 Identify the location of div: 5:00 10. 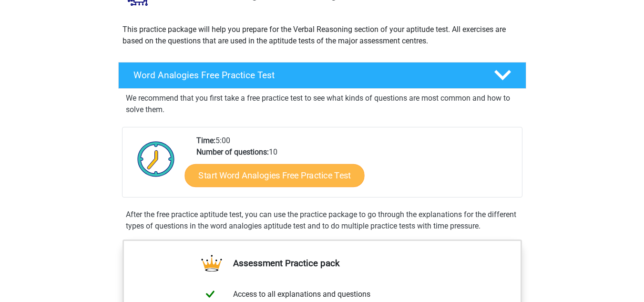
(355, 166).